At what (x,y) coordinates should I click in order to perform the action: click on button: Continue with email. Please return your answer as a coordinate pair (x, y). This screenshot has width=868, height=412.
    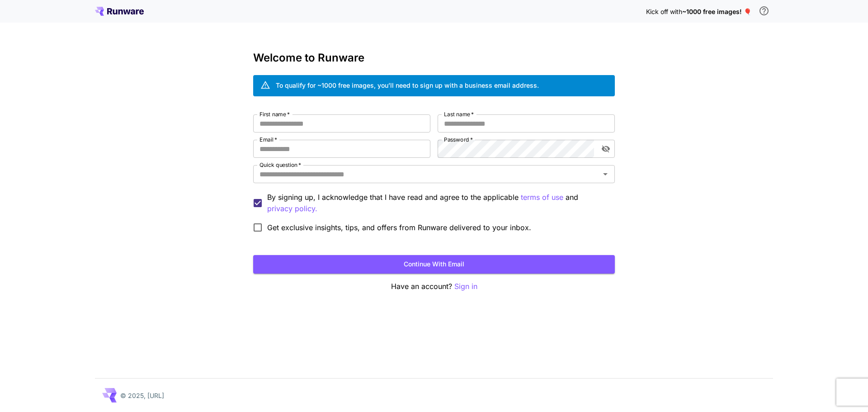
    Looking at the image, I should click on (434, 264).